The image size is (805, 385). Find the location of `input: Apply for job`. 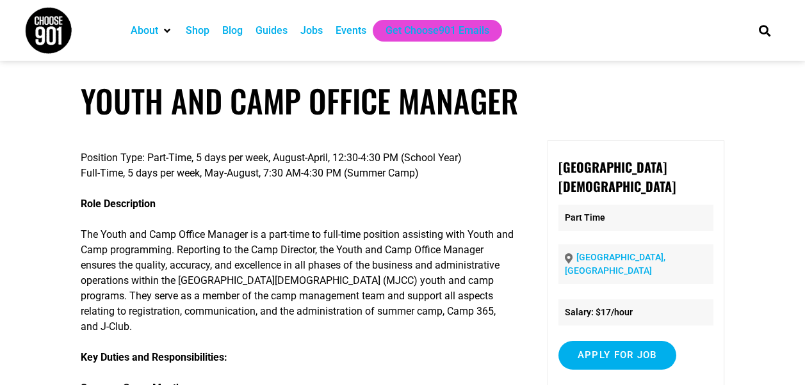

input: Apply for job is located at coordinates (617, 355).